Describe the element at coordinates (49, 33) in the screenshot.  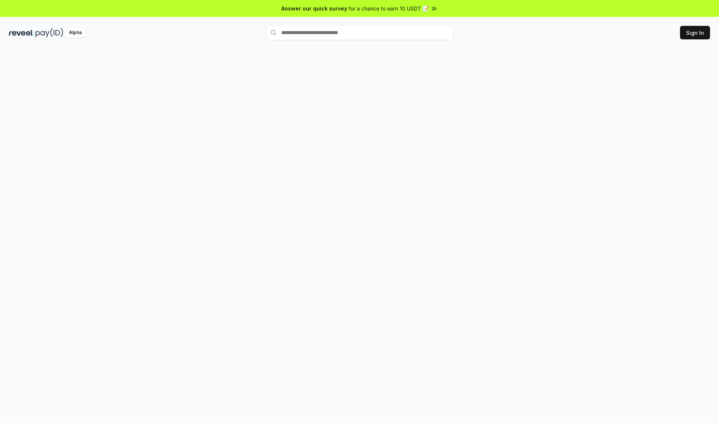
I see `img: pay_id` at that location.